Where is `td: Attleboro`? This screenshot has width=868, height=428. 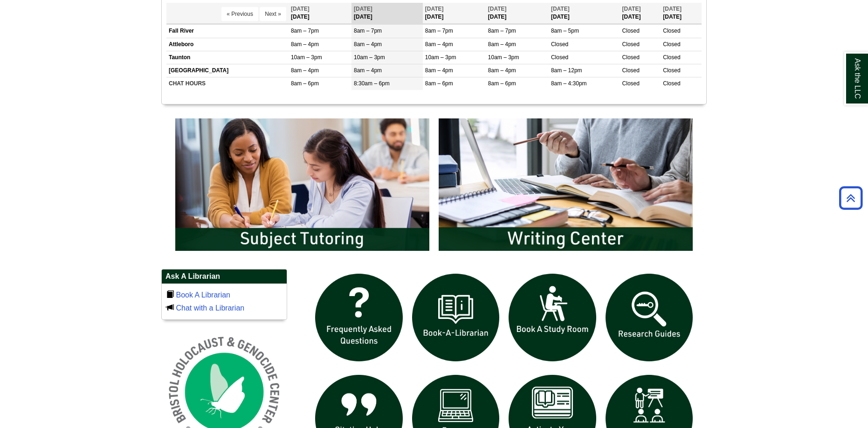 td: Attleboro is located at coordinates (228, 44).